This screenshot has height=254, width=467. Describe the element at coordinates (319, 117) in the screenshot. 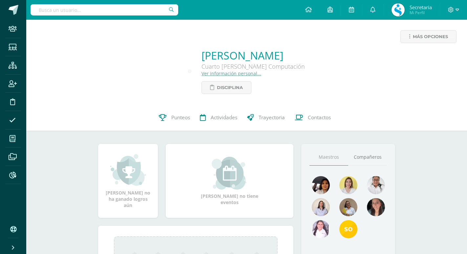

I see `span: Contactos` at that location.